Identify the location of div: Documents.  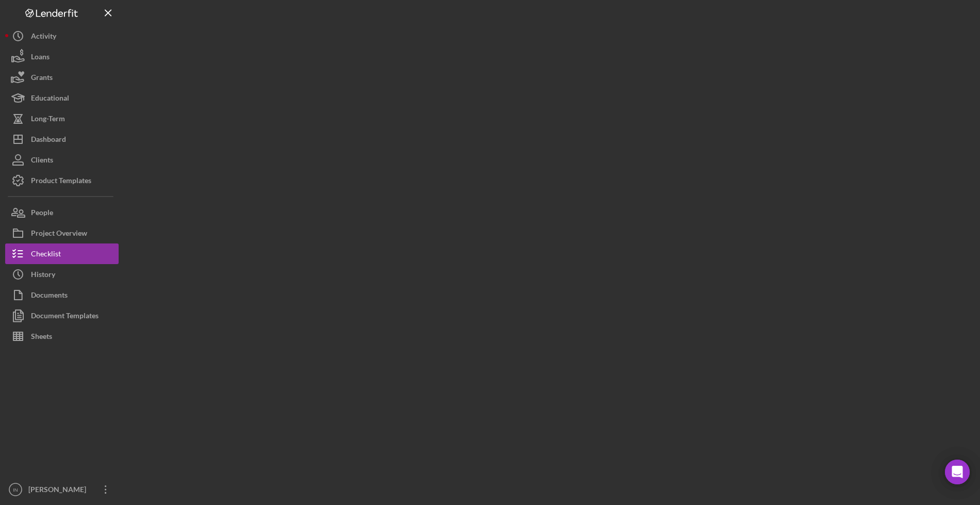
(49, 296).